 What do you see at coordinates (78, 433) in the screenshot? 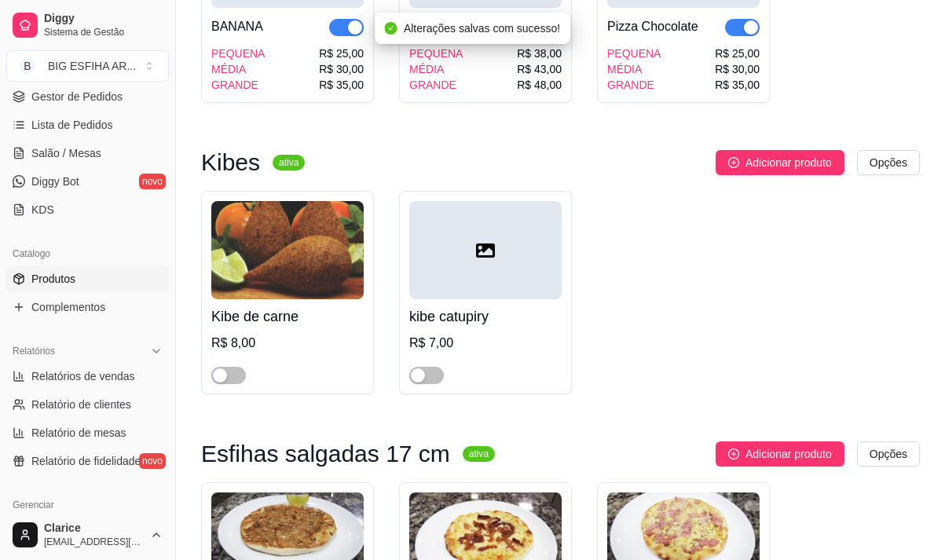
I see `span: Relatório de mesas` at bounding box center [78, 433].